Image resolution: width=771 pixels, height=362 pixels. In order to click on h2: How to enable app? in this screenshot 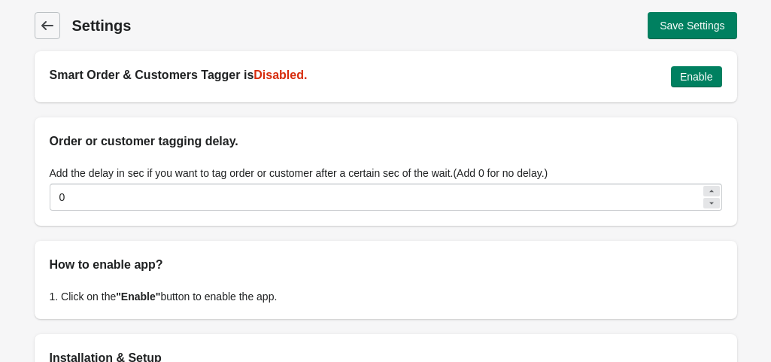, I will do `click(386, 265)`.